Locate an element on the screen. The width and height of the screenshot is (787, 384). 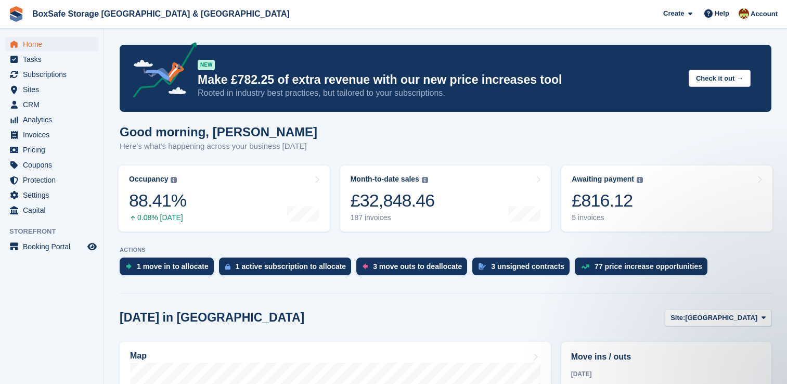
img: move_ins_to_allocate_icon-fdf77a2bb77ea45bf5b3d319d69a93e2d87916cf1d5bf7949dd705db3b84f3ca.svg is located at coordinates (129, 266).